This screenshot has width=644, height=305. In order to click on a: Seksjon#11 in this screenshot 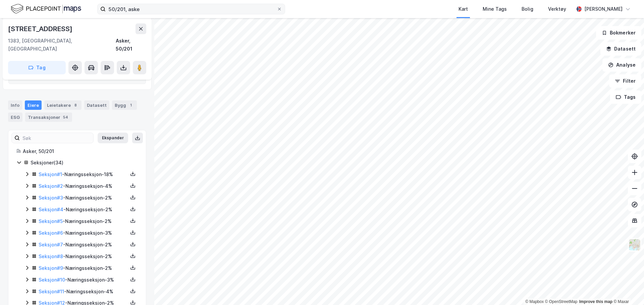, I will do `click(51, 291)`.